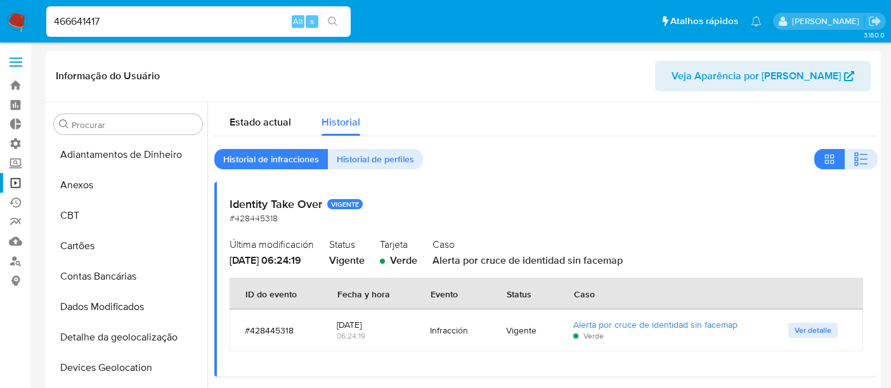 The height and width of the screenshot is (388, 891). I want to click on button: Dados Modificados, so click(128, 307).